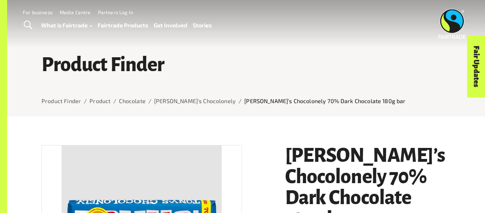 Image resolution: width=485 pixels, height=213 pixels. I want to click on a: What is Fairtrade, so click(66, 25).